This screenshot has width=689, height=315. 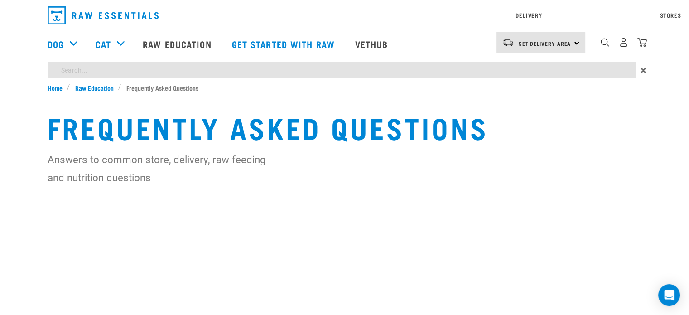 I want to click on a: Vethub, so click(x=373, y=44).